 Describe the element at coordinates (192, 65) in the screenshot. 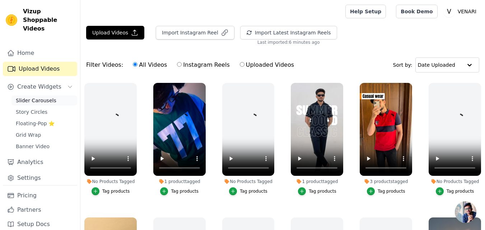

I see `div: Filter Videos:` at that location.